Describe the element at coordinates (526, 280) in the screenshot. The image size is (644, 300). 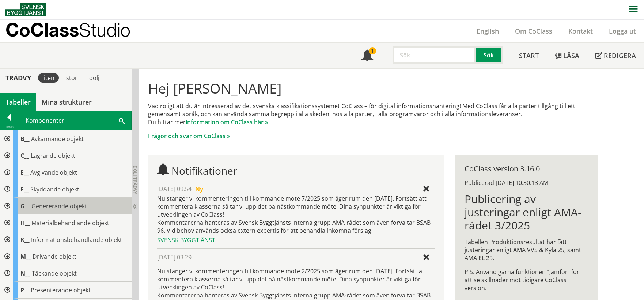
I see `p: P.S. Använd gärna funktionen ”Jämför” för att se skillnader mot tidigare CoClass version.` at that location.